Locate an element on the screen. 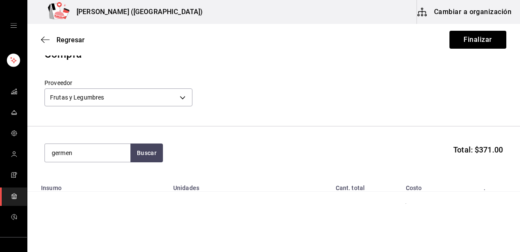 Image resolution: width=520 pixels, height=252 pixels. label: Proveedor is located at coordinates (118, 83).